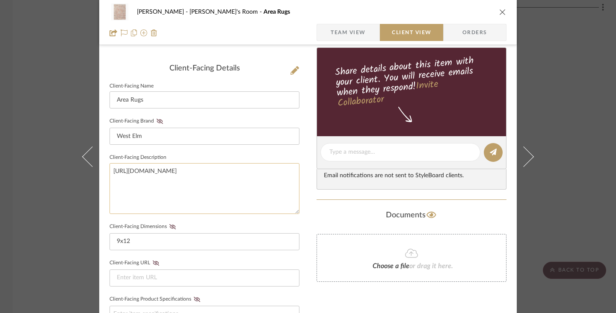 The image size is (616, 313). I want to click on input: Enter Client-Facing Brand, so click(204, 136).